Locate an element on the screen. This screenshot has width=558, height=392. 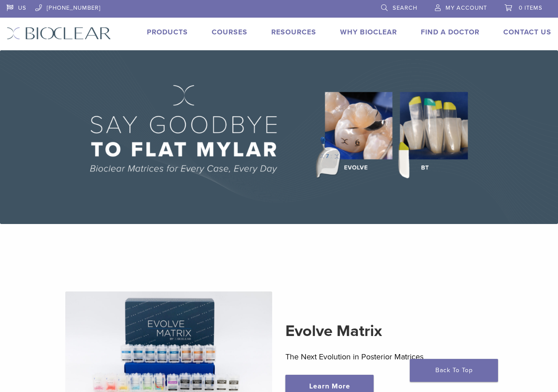
span: My Account is located at coordinates (466, 8).